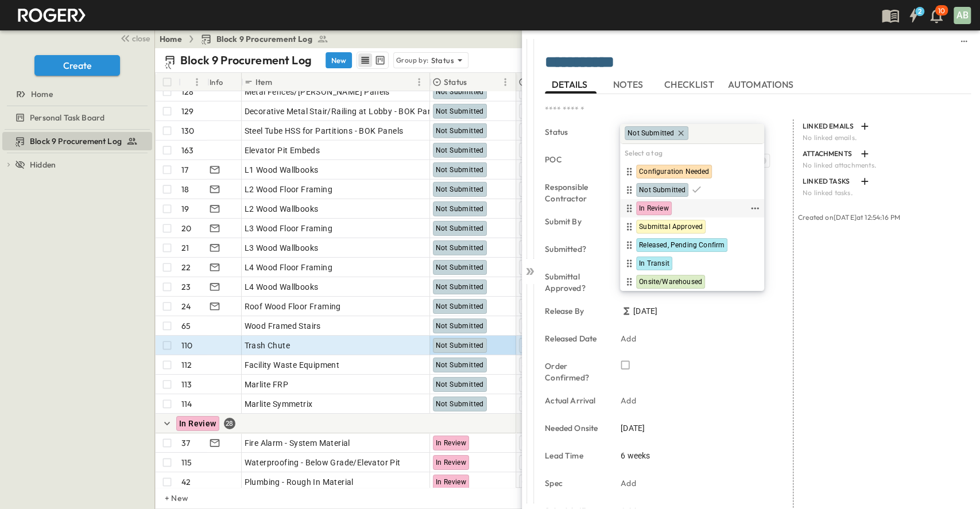 This screenshot has height=509, width=980. Describe the element at coordinates (344, 111) in the screenshot. I see `span: Decorative Metal Stair/Railing at Lobby - BOK Panels` at that location.